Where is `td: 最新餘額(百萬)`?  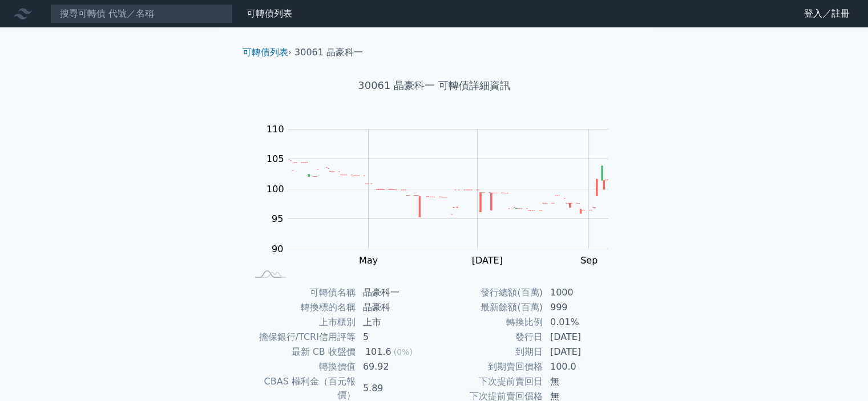 td: 最新餘額(百萬) is located at coordinates (489, 307).